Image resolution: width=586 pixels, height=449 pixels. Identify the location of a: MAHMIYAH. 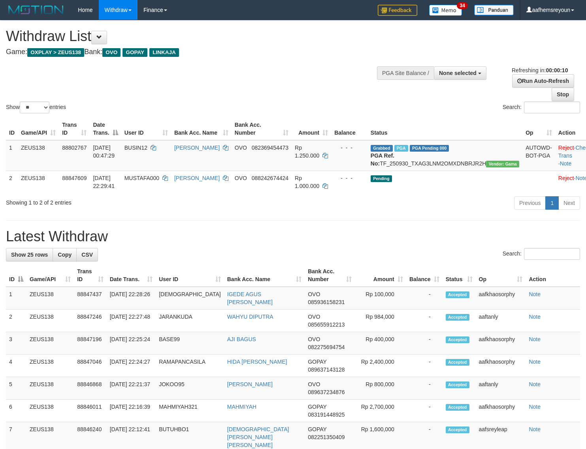
(242, 407).